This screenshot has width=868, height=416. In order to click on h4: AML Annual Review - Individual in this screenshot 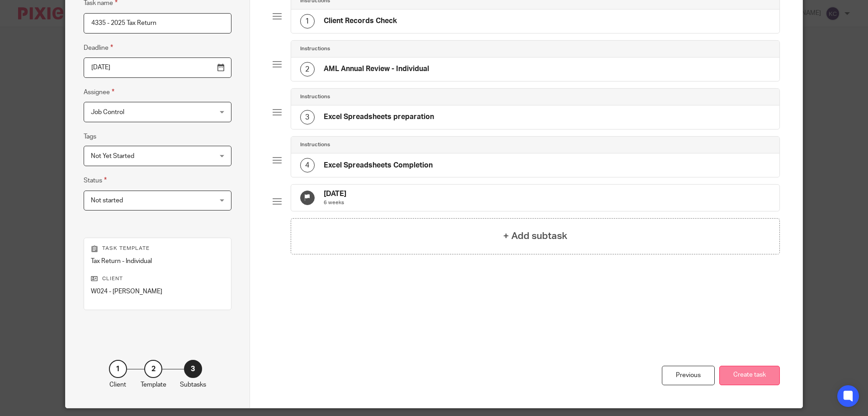, I will do `click(376, 69)`.